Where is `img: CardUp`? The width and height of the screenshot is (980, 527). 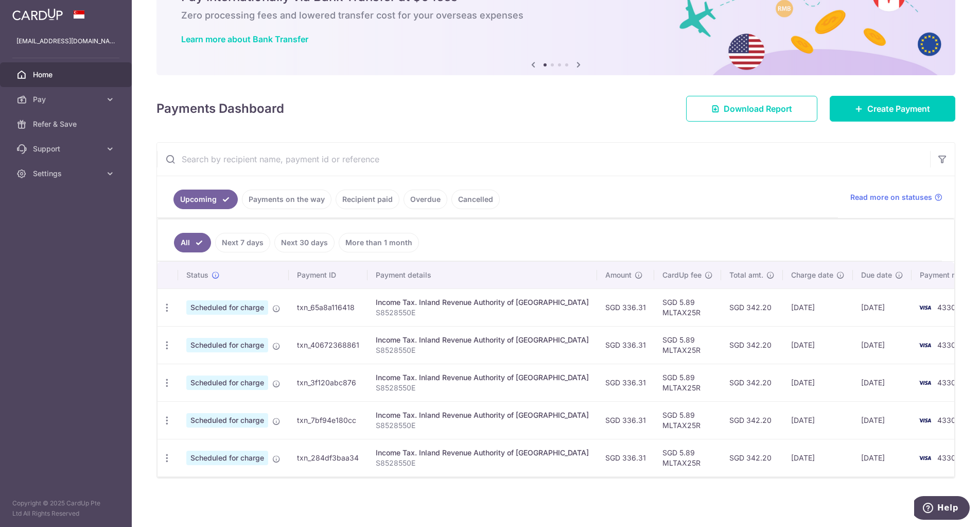 img: CardUp is located at coordinates (38, 14).